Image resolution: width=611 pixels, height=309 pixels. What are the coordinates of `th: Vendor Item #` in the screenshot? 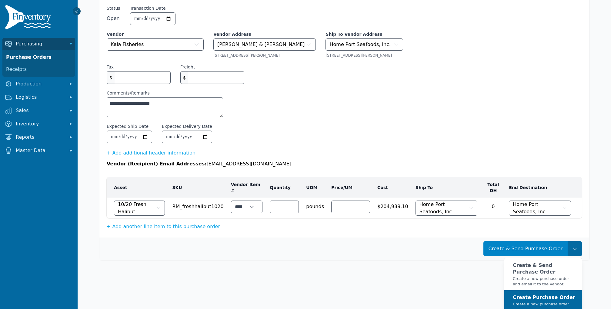 It's located at (247, 188).